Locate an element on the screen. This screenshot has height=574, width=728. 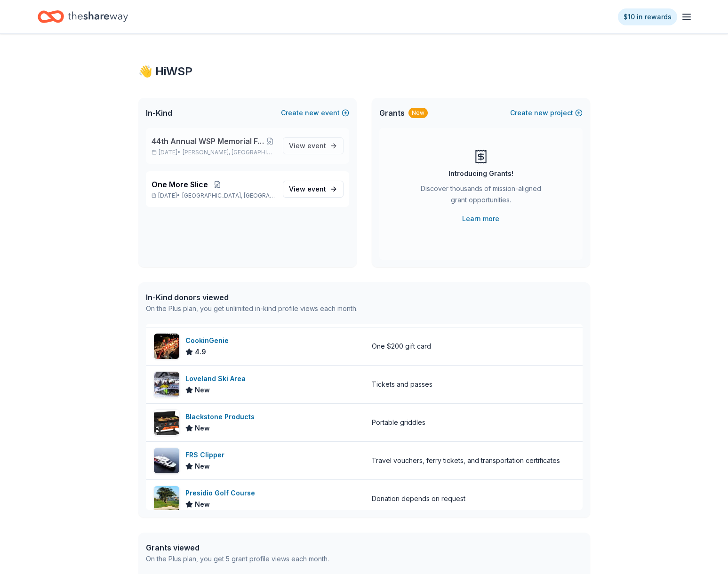
span: Grants is located at coordinates (392, 113).